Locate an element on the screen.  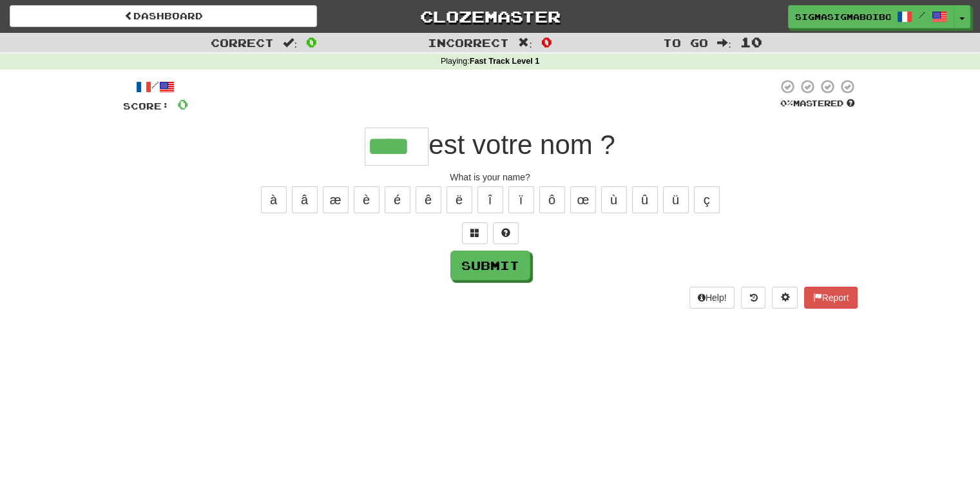
button: ü is located at coordinates (676, 200).